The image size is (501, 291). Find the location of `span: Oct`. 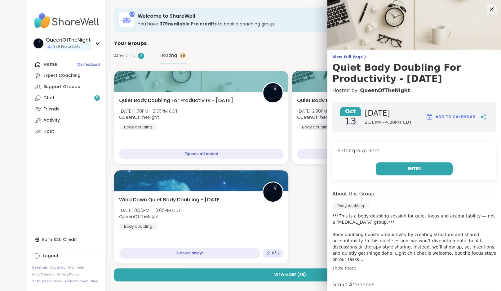

span: Oct is located at coordinates (351, 111).